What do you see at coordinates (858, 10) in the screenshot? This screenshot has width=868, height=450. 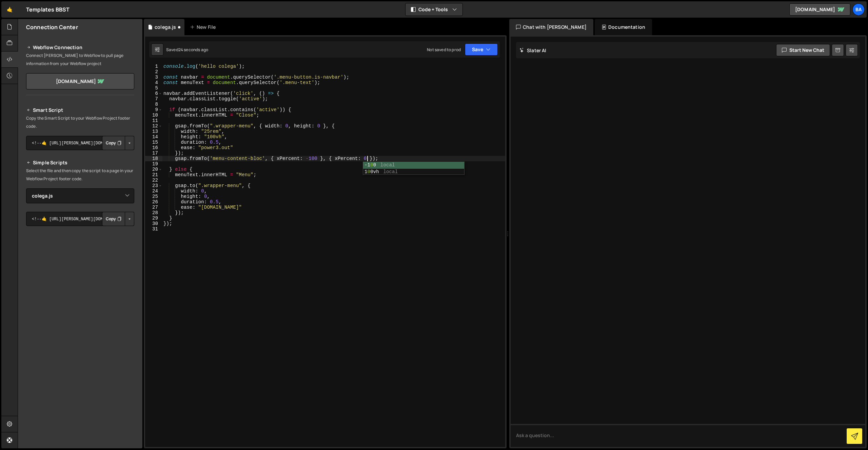 I see `a: Ba` at bounding box center [858, 10].